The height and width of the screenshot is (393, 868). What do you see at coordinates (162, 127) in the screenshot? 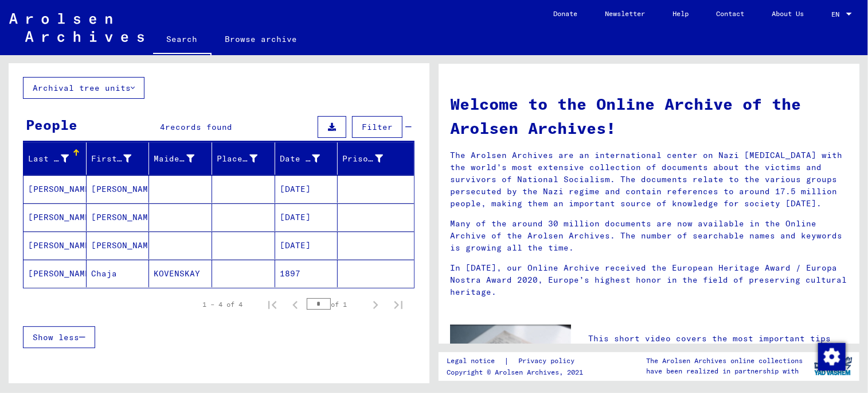
I see `span: 4` at bounding box center [162, 127].